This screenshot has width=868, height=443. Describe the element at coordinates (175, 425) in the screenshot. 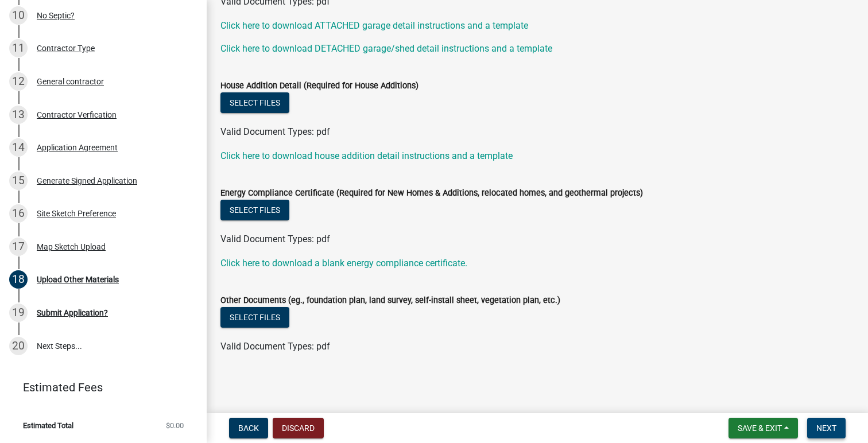

I see `span: $0.00` at that location.